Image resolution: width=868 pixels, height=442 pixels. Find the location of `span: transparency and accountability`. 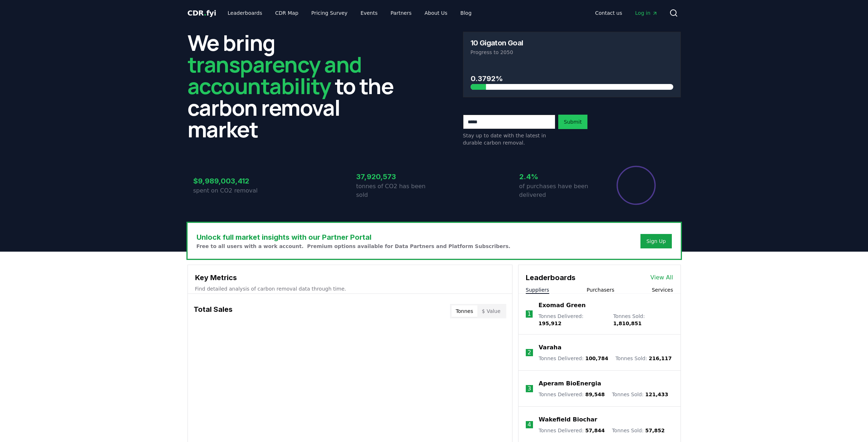

span: transparency and accountability is located at coordinates (274, 75).